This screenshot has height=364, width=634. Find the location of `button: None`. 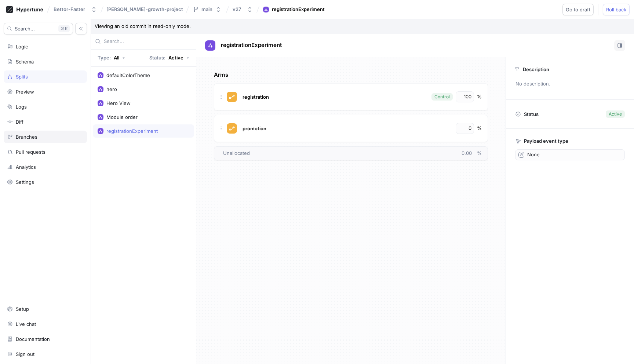

button: None is located at coordinates (569, 154).